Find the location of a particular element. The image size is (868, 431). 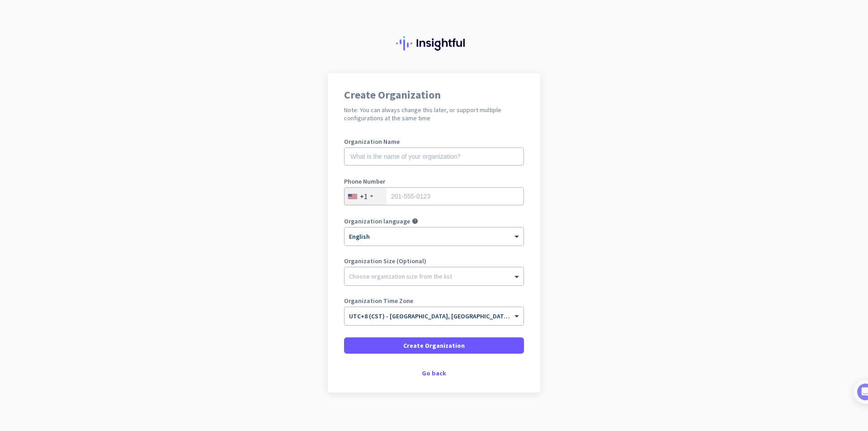

i: help is located at coordinates (415, 221).